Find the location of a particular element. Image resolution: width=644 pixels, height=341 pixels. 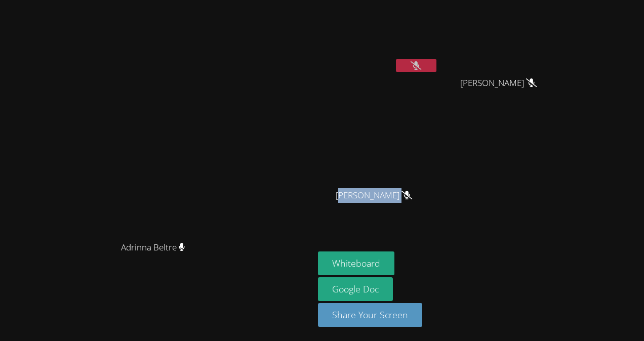

button: Share Your Screen is located at coordinates (370, 315).